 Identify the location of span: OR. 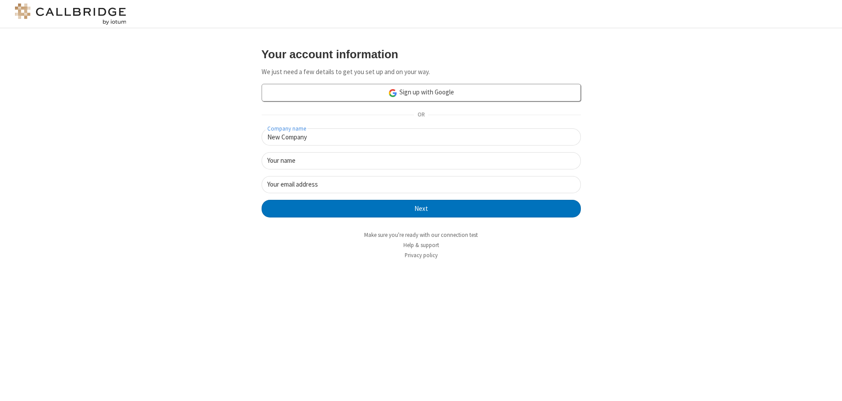
(421, 115).